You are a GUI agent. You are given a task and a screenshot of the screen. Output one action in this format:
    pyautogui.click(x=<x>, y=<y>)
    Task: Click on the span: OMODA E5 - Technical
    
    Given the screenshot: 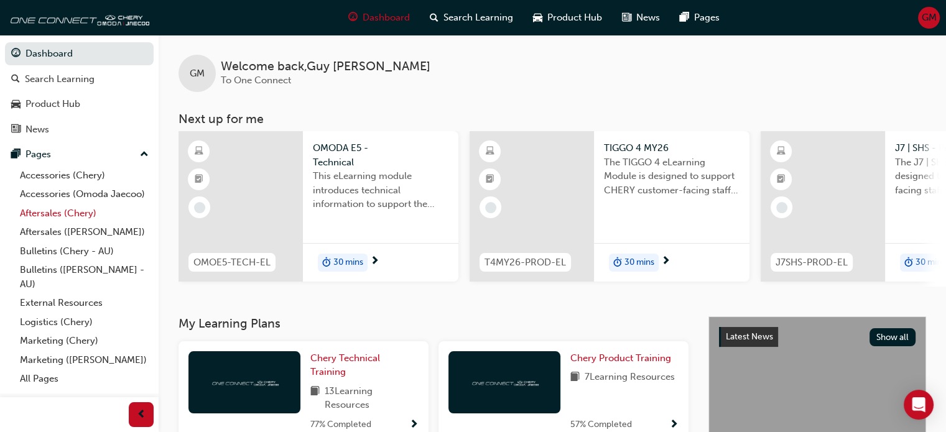 What is the action you would take?
    pyautogui.click(x=381, y=155)
    